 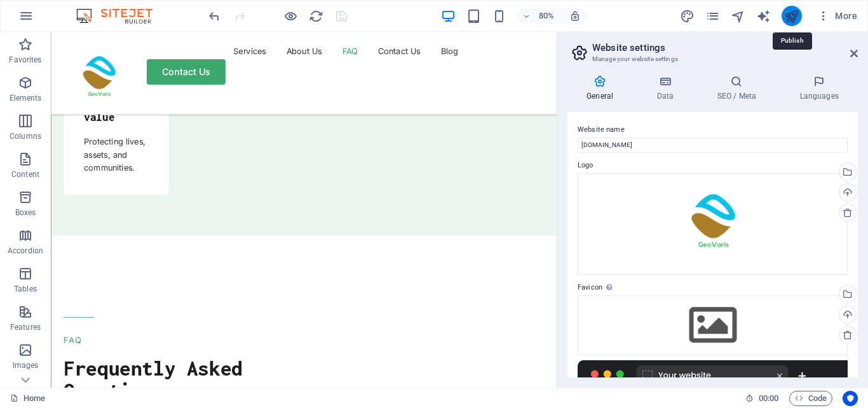 What do you see at coordinates (25, 174) in the screenshot?
I see `p: Content` at bounding box center [25, 174].